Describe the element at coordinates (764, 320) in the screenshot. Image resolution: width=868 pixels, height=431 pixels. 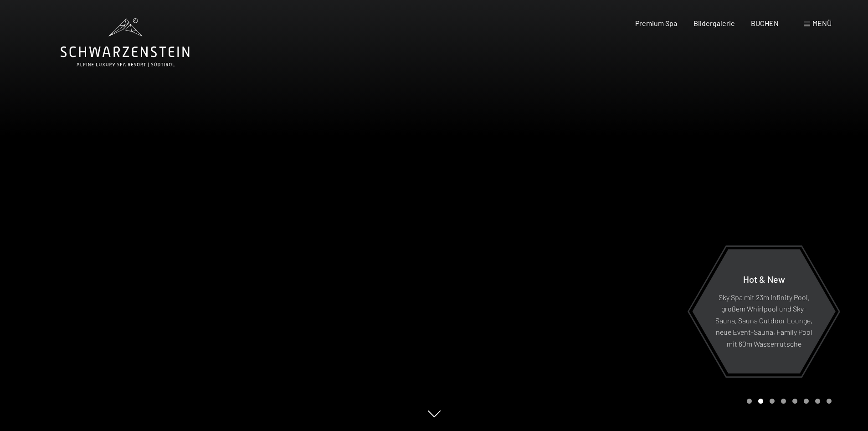
I see `p: Sky Spa mit 23m Infinity Pool, großem Whirlpool und Sky-Sauna, Sauna Outdoor Lounge, neue Event-S...` at that location.